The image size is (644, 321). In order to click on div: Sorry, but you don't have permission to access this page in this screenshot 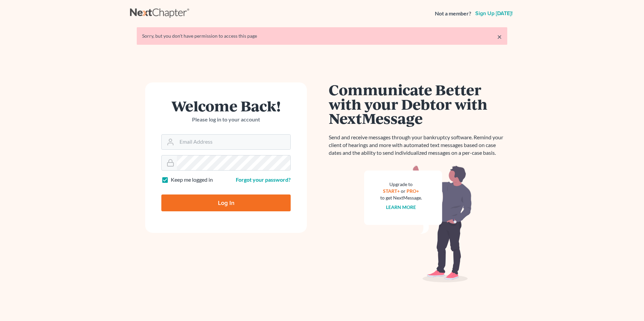, I will do `click(322, 36)`.